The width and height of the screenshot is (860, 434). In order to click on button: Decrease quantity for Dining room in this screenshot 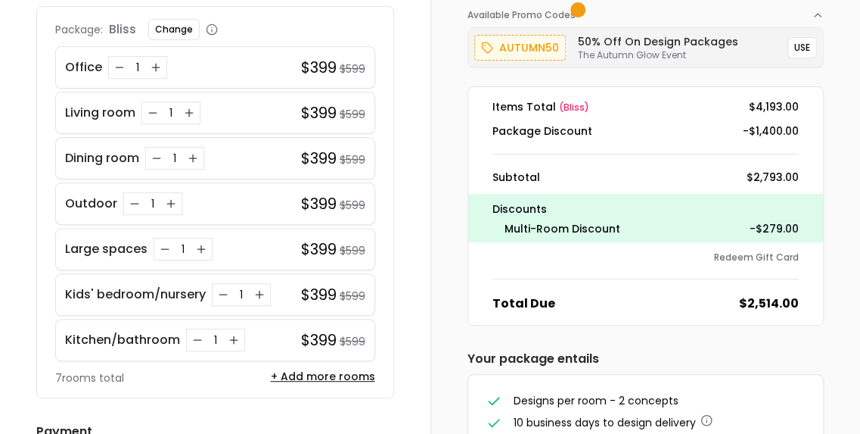, I will do `click(157, 158)`.